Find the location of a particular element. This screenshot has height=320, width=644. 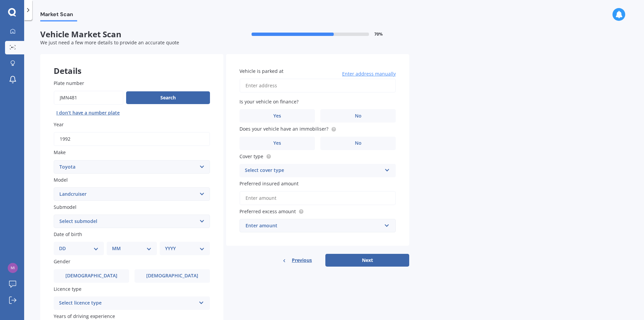

span: Market Scan is located at coordinates (58, 15).